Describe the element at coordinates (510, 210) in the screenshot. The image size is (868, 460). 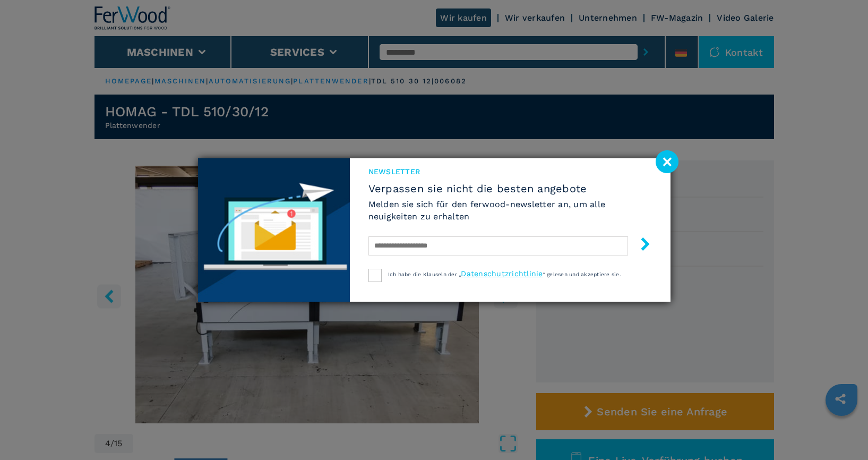
I see `h6: Melden sie sich für den ferwood-newsletter an, um alle neuigkeiten zu erhalten` at that location.